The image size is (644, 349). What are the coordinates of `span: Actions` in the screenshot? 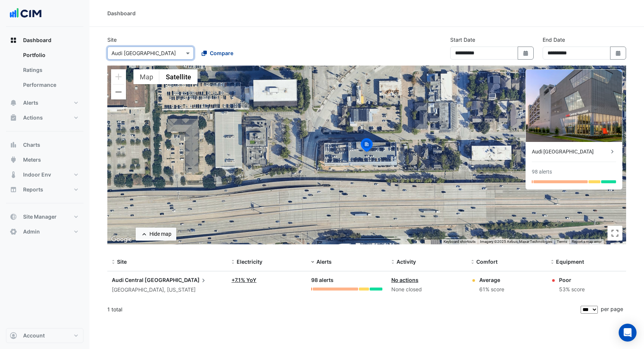 It's located at (33, 118).